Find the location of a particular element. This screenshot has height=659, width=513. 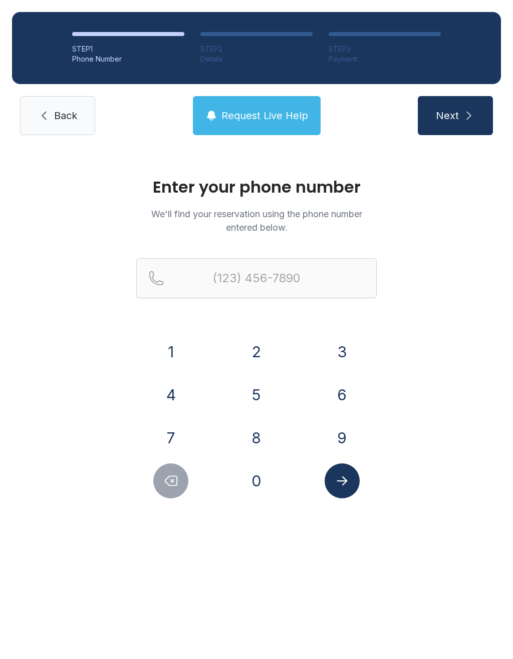

button: 0 is located at coordinates (256, 481).